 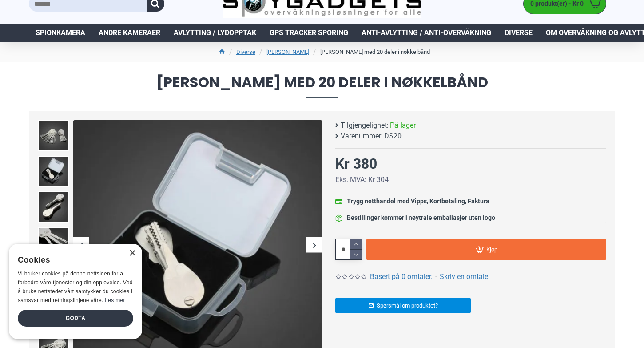 I want to click on span: Andre kameraer, so click(x=129, y=33).